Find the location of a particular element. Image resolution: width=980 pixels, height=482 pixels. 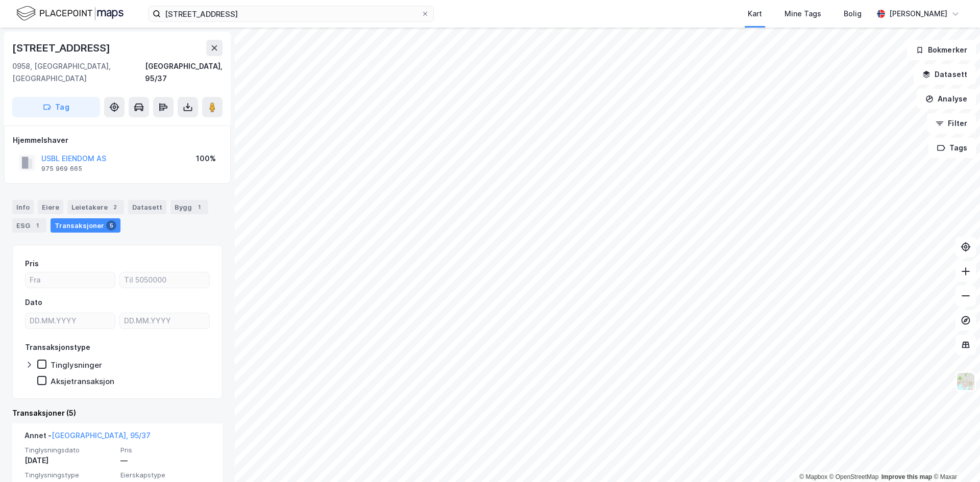

div: Bolig is located at coordinates (852, 14).